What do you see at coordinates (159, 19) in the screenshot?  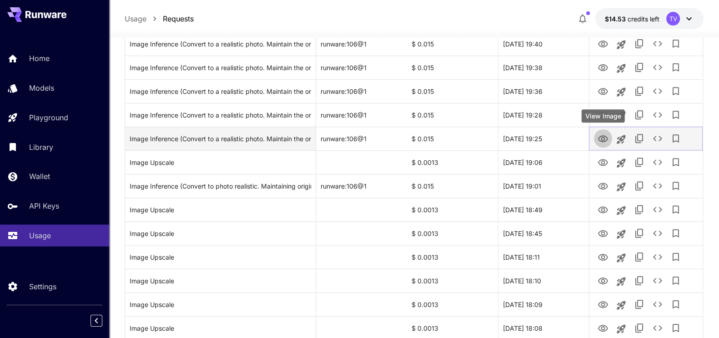 I see `nav: breadcrumb` at bounding box center [159, 19].